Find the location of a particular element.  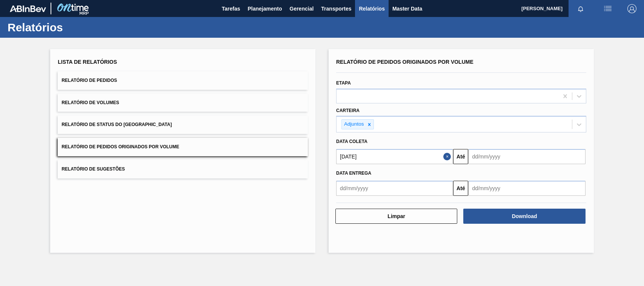

span: Transportes is located at coordinates (336, 9).